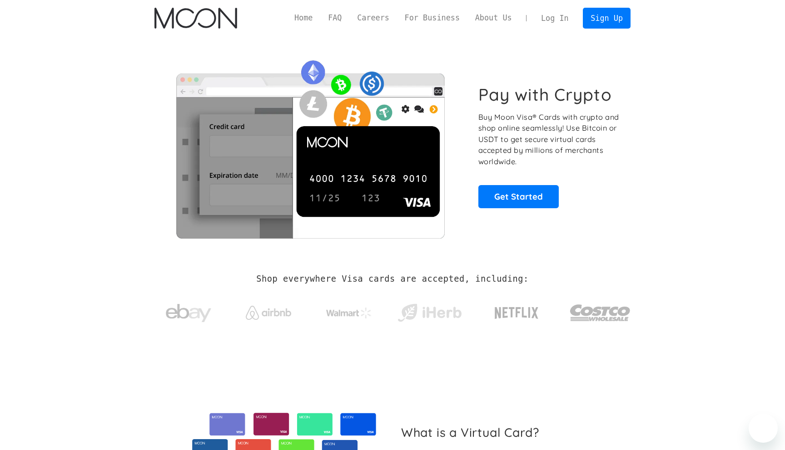 The width and height of the screenshot is (785, 450). Describe the element at coordinates (554, 18) in the screenshot. I see `a: Log In` at that location.